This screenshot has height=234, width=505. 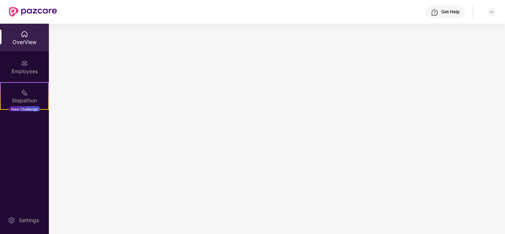 I want to click on div: Get Help, so click(x=450, y=12).